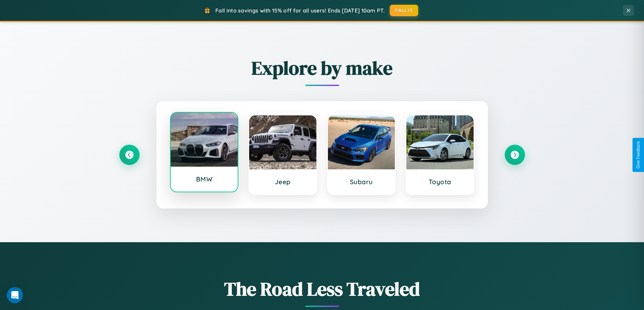  What do you see at coordinates (638, 155) in the screenshot?
I see `div: Give Feedback` at bounding box center [638, 155].